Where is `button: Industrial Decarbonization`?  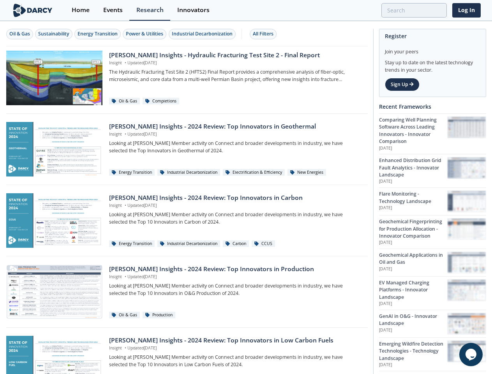
button: Industrial Decarbonization is located at coordinates (202, 34).